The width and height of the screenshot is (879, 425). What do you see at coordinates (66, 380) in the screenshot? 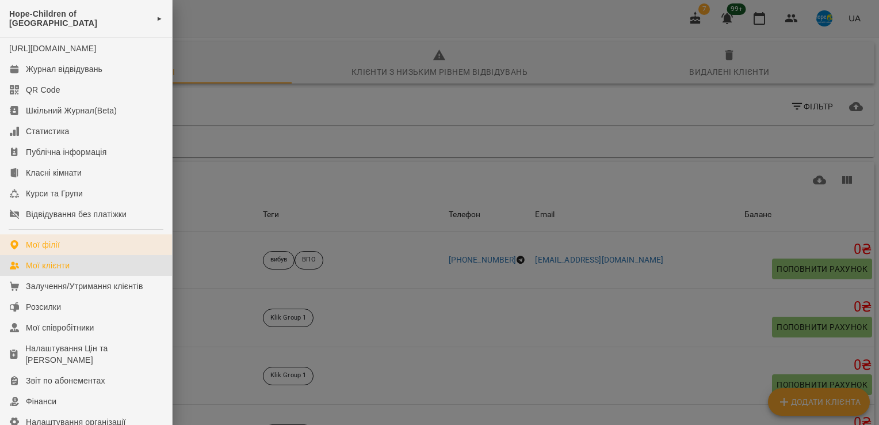
I see `div: Звіт по абонементах` at bounding box center [66, 380].